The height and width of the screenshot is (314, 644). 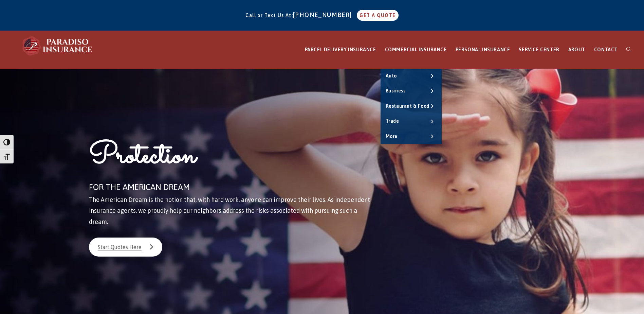 What do you see at coordinates (411, 76) in the screenshot?
I see `a: Auto` at bounding box center [411, 76].